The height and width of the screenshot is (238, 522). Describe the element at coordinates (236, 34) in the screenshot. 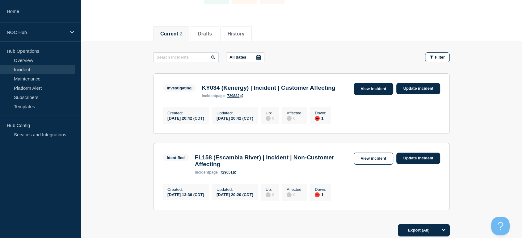

I see `button: History` at that location.